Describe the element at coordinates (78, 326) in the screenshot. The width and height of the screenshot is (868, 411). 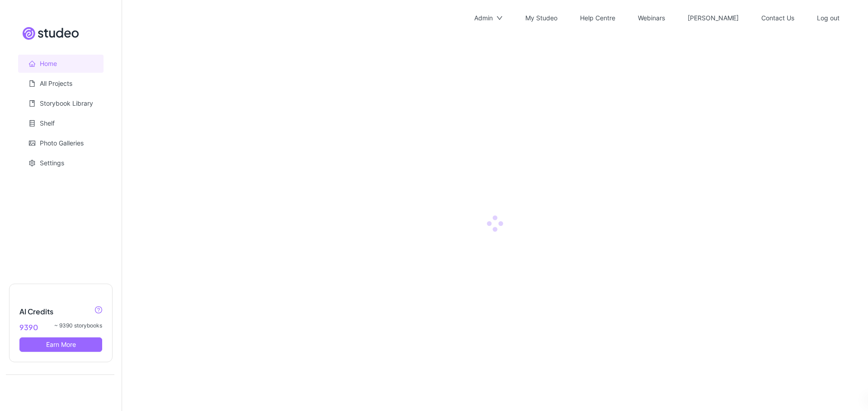
I see `span: ~ 9390 storybooks` at that location.